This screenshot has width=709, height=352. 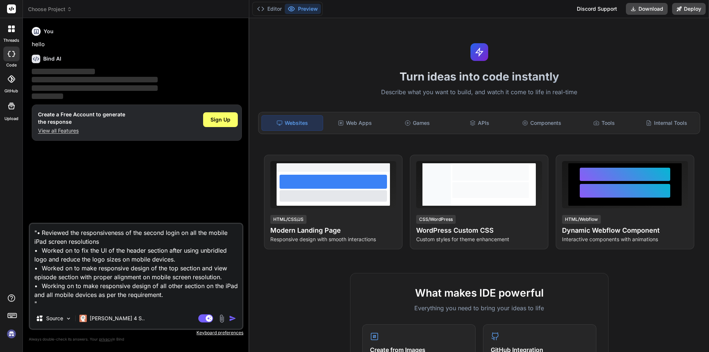 I want to click on div: APIs, so click(x=479, y=123).